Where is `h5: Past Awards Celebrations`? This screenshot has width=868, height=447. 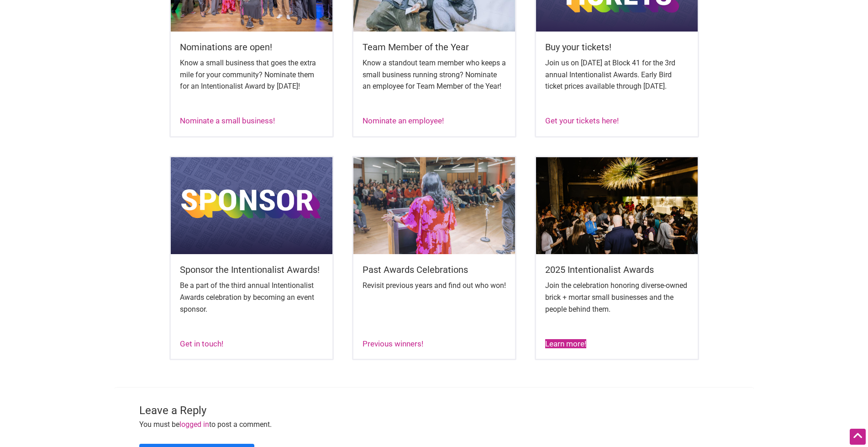 h5: Past Awards Celebrations is located at coordinates (435, 270).